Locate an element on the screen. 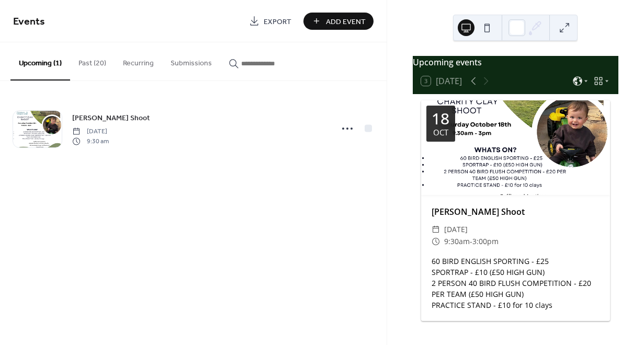  div: 60 BIRD ENGLISH SPORTING - £25 SPORTRAP - £10 (£50 HIGH GUN) 2 PERSON 40 BIRD FLUSH COMPETITION -... is located at coordinates (515, 283).